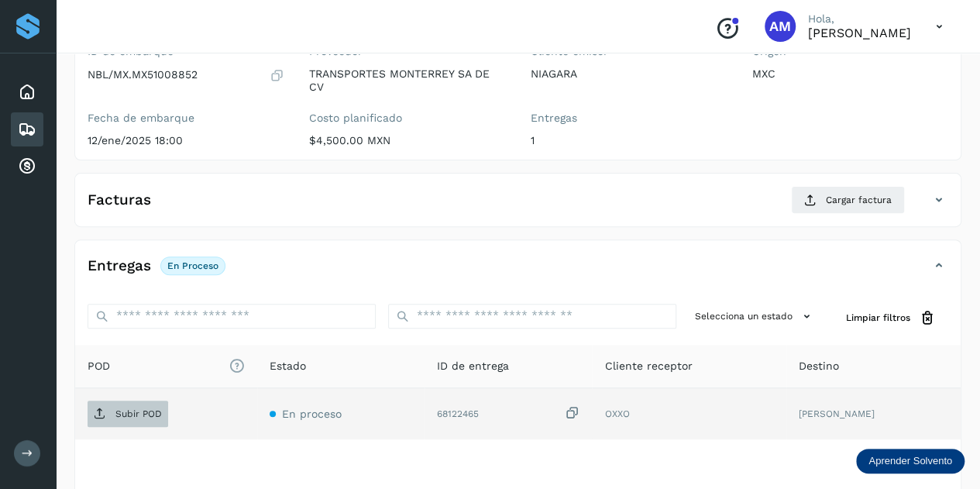 Image resolution: width=980 pixels, height=489 pixels. I want to click on td: OXXO, so click(689, 413).